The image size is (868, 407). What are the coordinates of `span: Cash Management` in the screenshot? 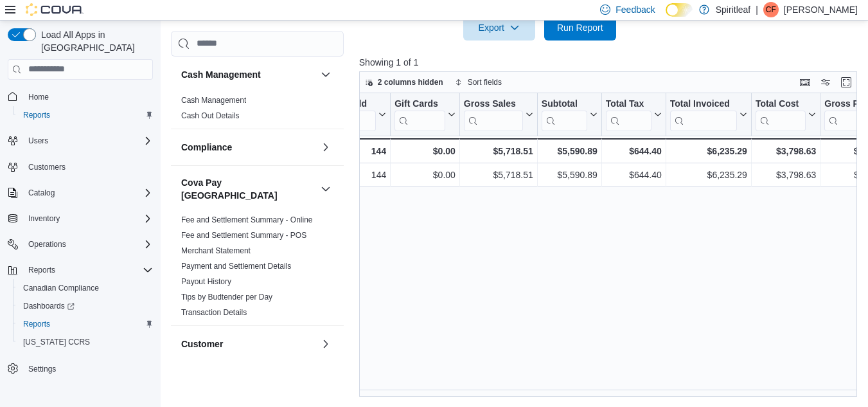 It's located at (214, 99).